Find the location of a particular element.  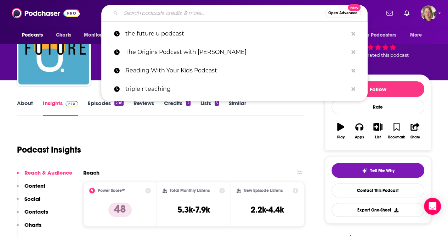

p: Content is located at coordinates (35, 185).